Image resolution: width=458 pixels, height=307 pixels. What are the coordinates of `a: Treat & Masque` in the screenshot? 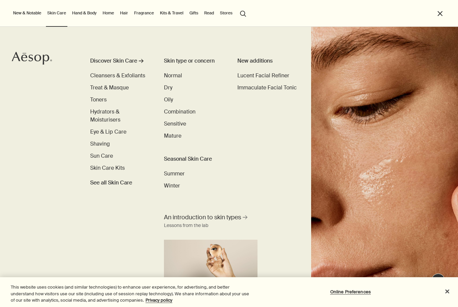 It's located at (109, 88).